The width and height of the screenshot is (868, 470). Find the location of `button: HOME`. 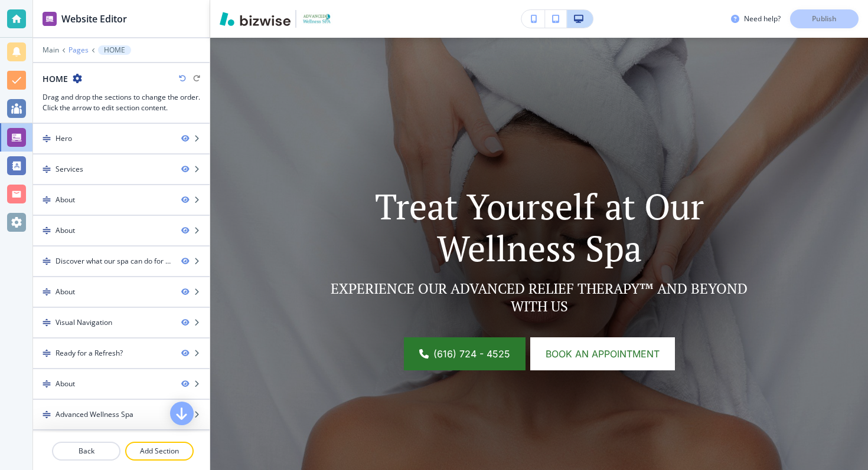

button: HOME is located at coordinates (114, 50).